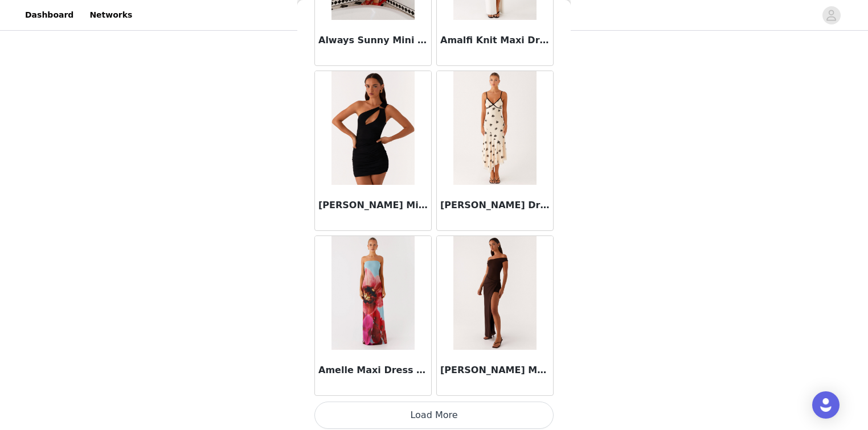  Describe the element at coordinates (373, 40) in the screenshot. I see `h3: Always Sunny Mini Dress - White Floral` at that location.